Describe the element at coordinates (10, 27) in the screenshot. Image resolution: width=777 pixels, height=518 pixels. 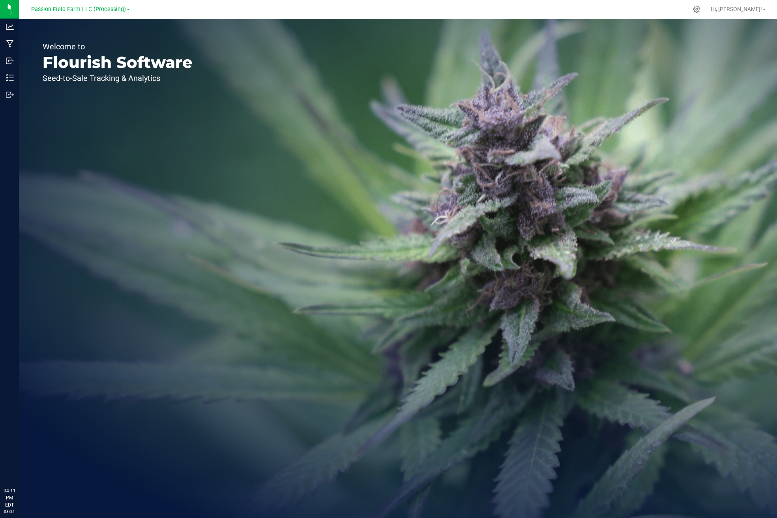
I see `inline-svg: Analytics` at that location.